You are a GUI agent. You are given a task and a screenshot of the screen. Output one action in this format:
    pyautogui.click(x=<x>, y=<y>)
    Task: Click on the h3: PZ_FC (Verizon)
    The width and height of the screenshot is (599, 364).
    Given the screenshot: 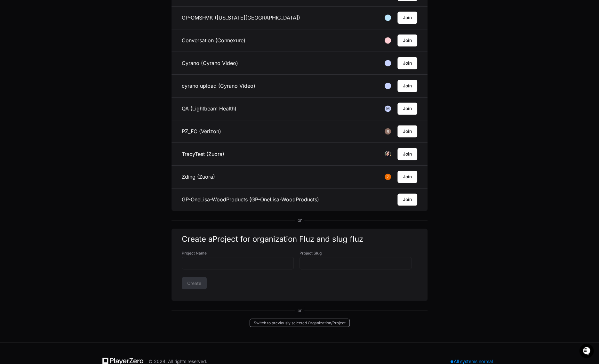 What is the action you would take?
    pyautogui.click(x=201, y=131)
    